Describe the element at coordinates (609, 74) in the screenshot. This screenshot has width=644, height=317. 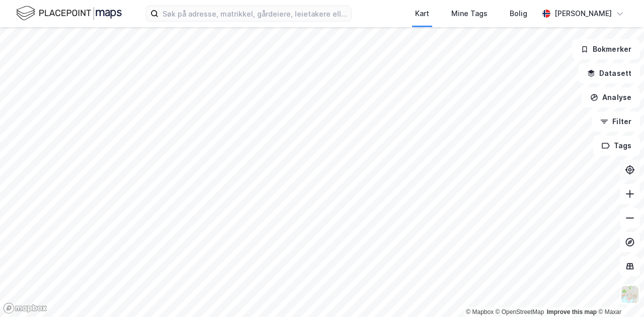
I see `button: Datasett` at that location.